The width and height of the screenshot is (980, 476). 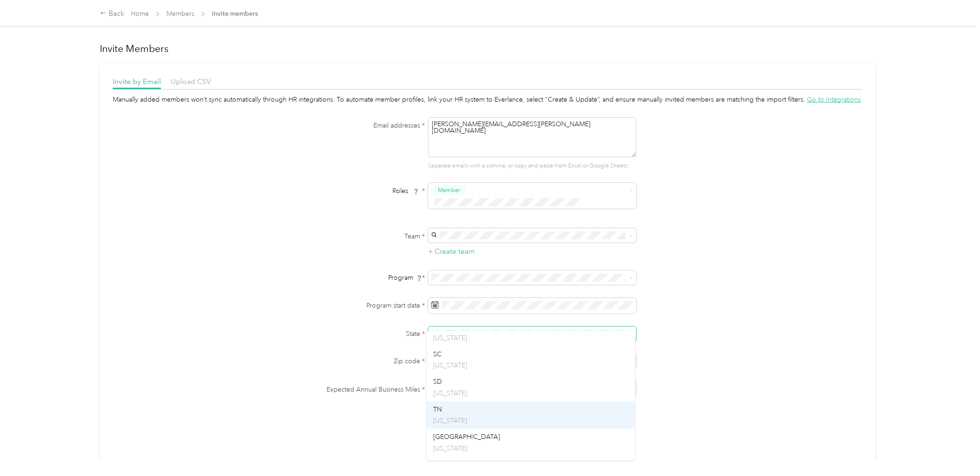 I want to click on label: State, so click(x=367, y=334).